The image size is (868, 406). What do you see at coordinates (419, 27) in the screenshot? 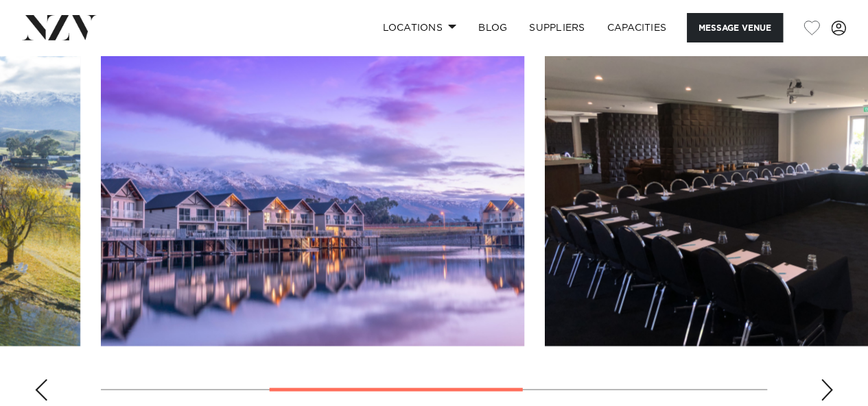
I see `a: Locations` at bounding box center [419, 27].